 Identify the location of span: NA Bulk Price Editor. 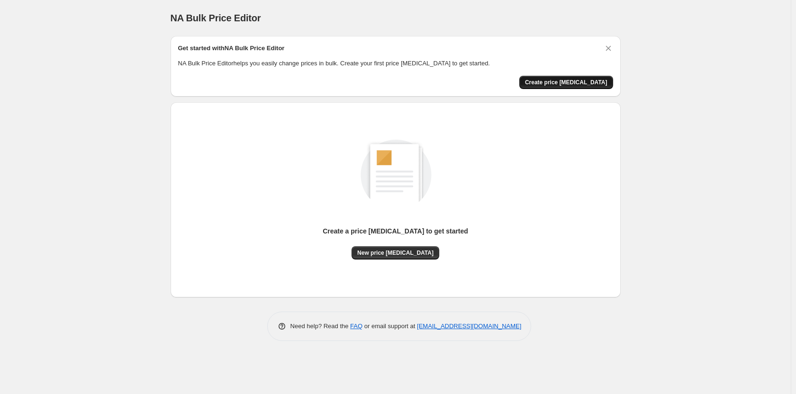
(216, 18).